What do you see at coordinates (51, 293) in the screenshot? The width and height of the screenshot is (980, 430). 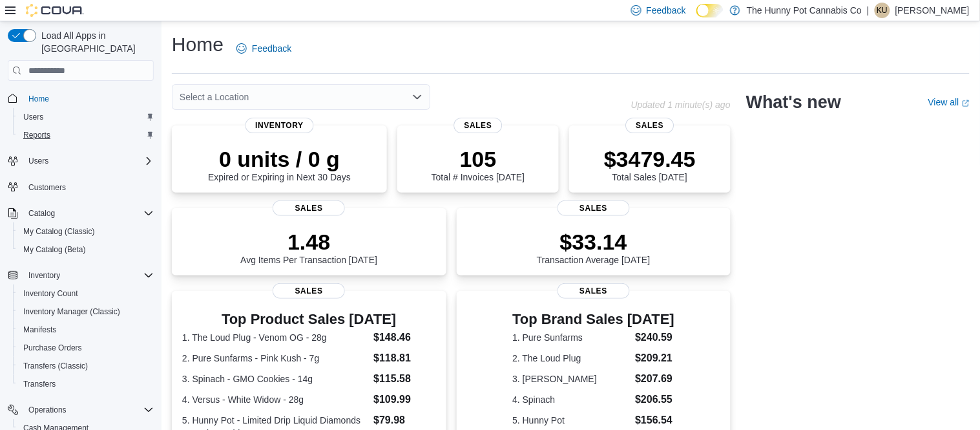 I see `a: Inventory Count` at bounding box center [51, 293].